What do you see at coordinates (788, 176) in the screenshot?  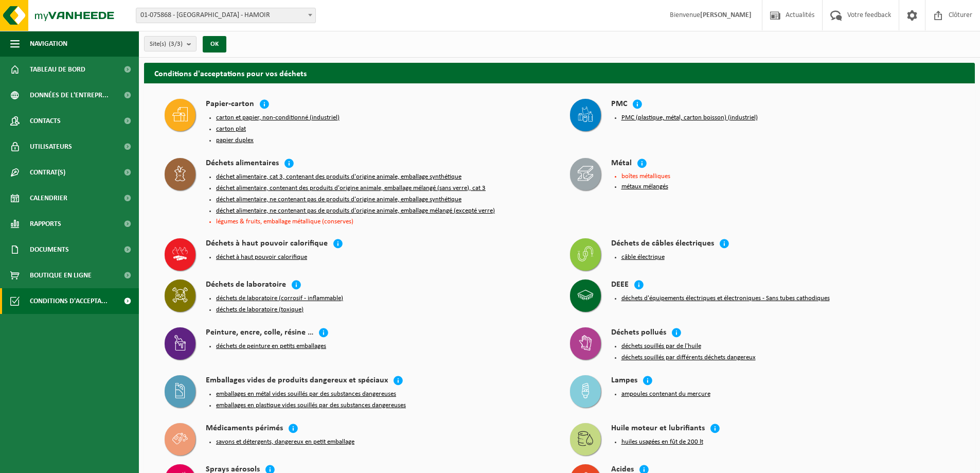 I see `li: boîtes métalliques` at bounding box center [788, 176].